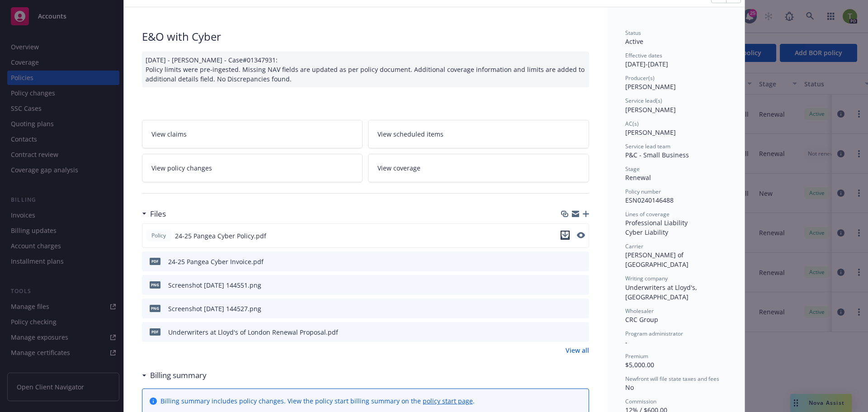 The height and width of the screenshot is (412, 868). What do you see at coordinates (639, 78) in the screenshot?
I see `span: Producer(s)` at bounding box center [639, 78].